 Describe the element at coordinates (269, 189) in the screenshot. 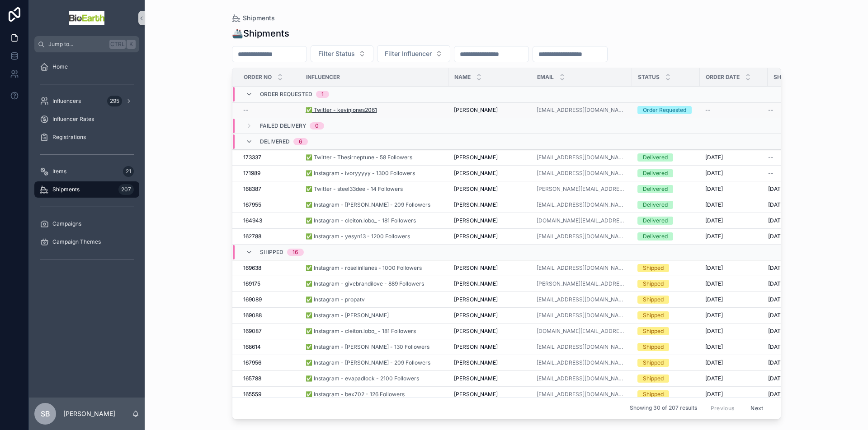

I see `a: 168387` at that location.